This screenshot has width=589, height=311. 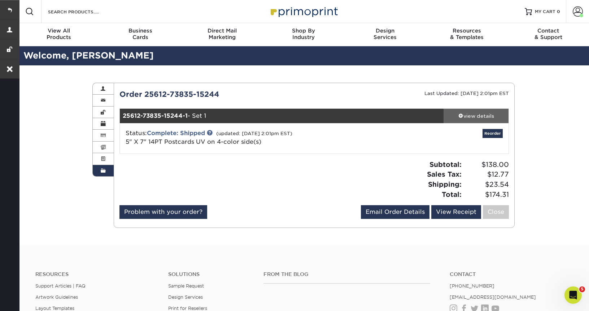 What do you see at coordinates (222, 35) in the screenshot?
I see `a: Direct MailMarketing` at bounding box center [222, 35].